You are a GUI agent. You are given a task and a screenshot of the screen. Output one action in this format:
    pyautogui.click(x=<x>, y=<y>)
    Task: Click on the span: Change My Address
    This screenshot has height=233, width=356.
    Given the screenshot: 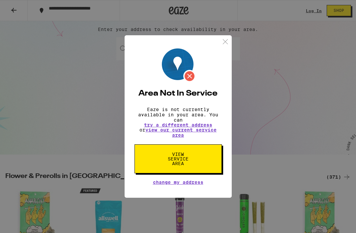 What is the action you would take?
    pyautogui.click(x=178, y=182)
    